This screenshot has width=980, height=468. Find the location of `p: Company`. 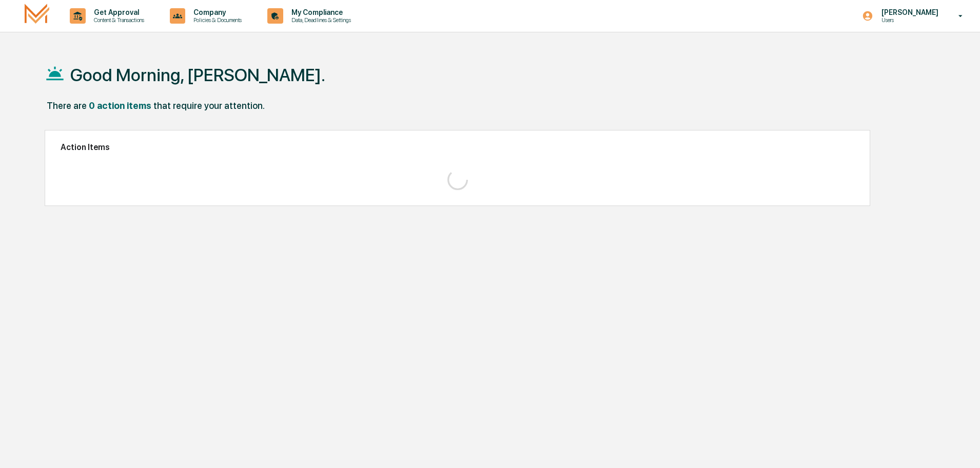

p: Company is located at coordinates (216, 12).